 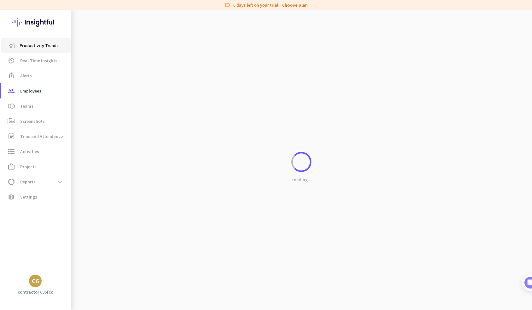 I want to click on i: perm_media, so click(x=11, y=121).